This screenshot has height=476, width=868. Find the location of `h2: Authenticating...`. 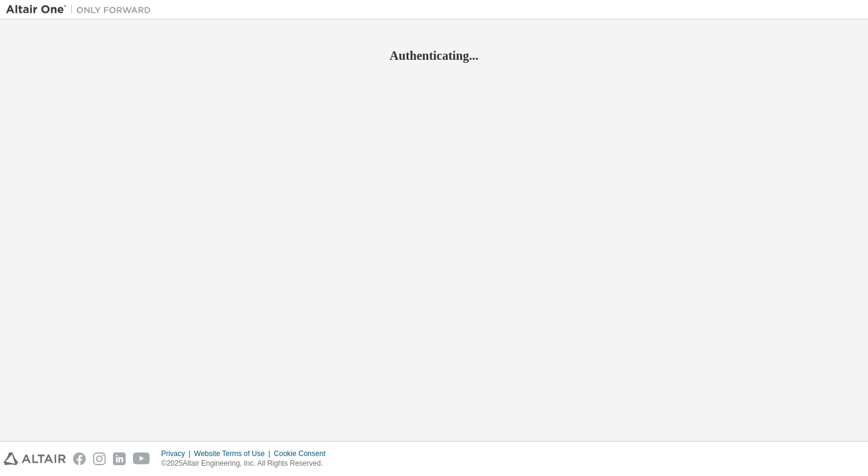

h2: Authenticating... is located at coordinates (434, 56).